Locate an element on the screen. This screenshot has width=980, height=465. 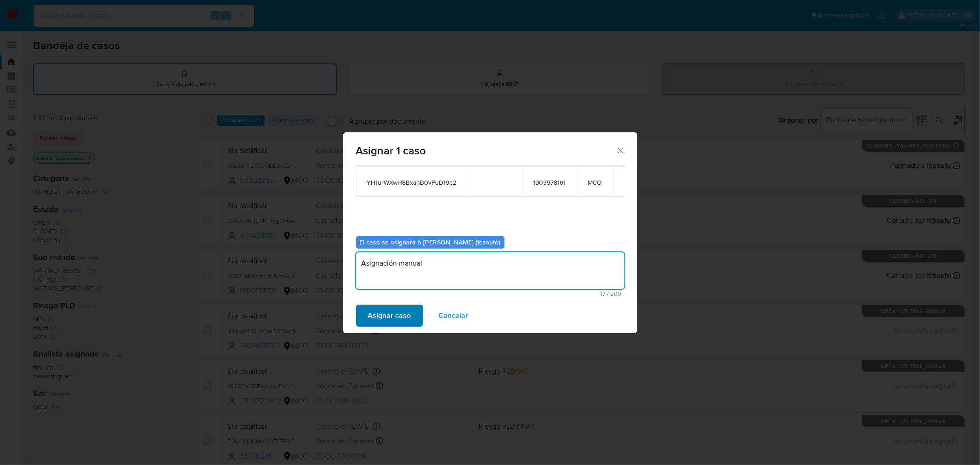
span: MCO is located at coordinates (595, 183).